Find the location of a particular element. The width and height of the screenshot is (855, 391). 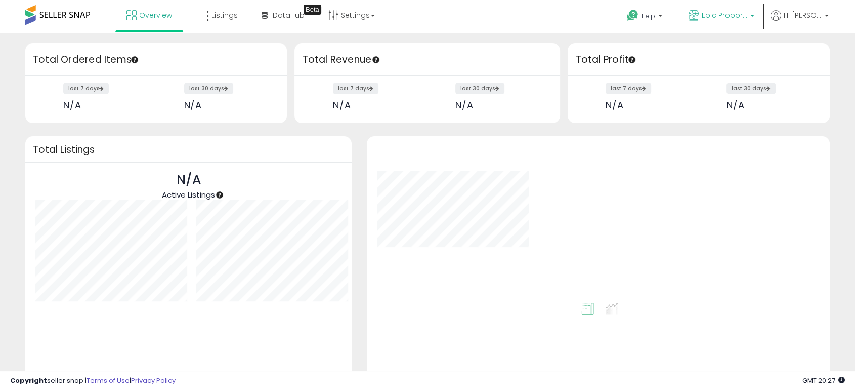

a: Terms of Use is located at coordinates (108, 380).